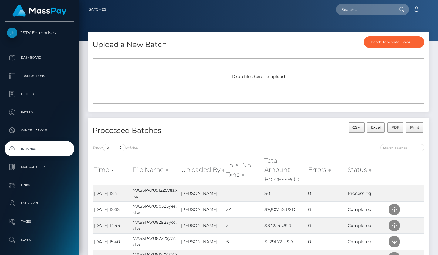 Image resolution: width=438 pixels, height=255 pixels. Describe the element at coordinates (244, 225) in the screenshot. I see `td: 3` at that location.